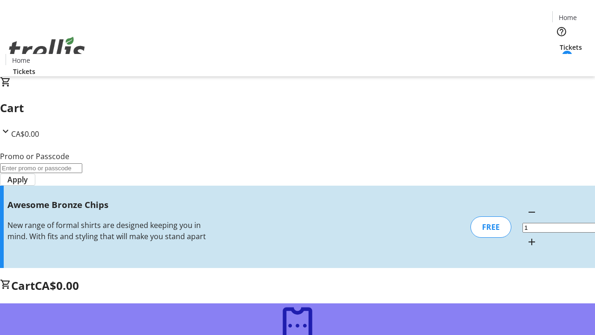 The height and width of the screenshot is (335, 595). I want to click on span: Apply, so click(18, 179).